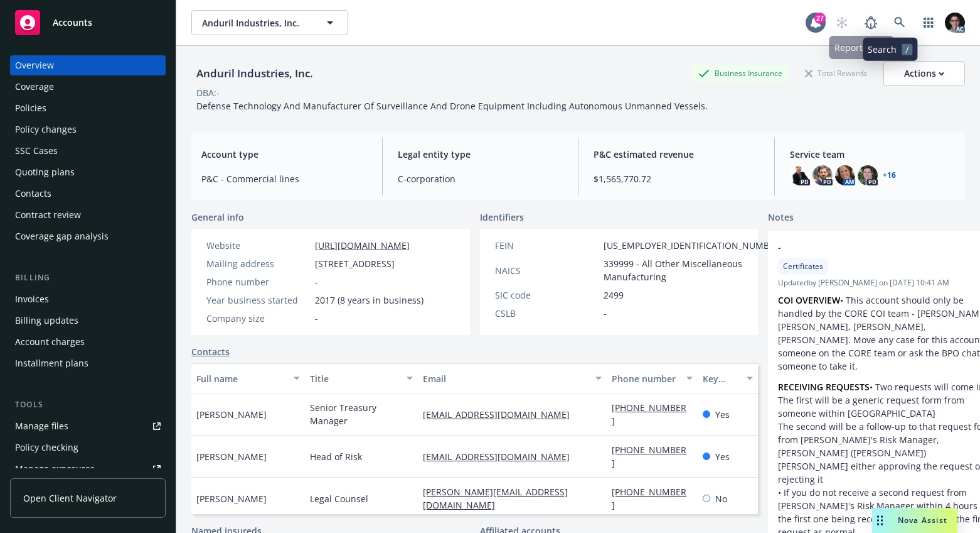  Describe the element at coordinates (241, 378) in the screenshot. I see `div: Full name` at that location.